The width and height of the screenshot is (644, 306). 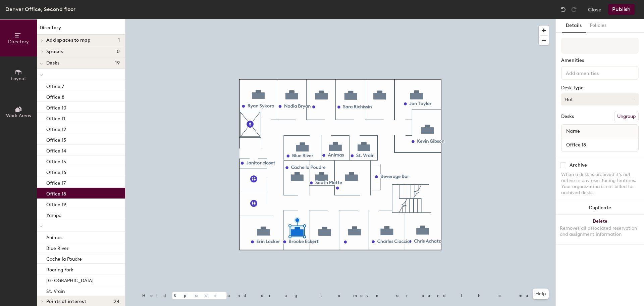 What do you see at coordinates (18, 79) in the screenshot?
I see `span: Layout` at bounding box center [18, 79].